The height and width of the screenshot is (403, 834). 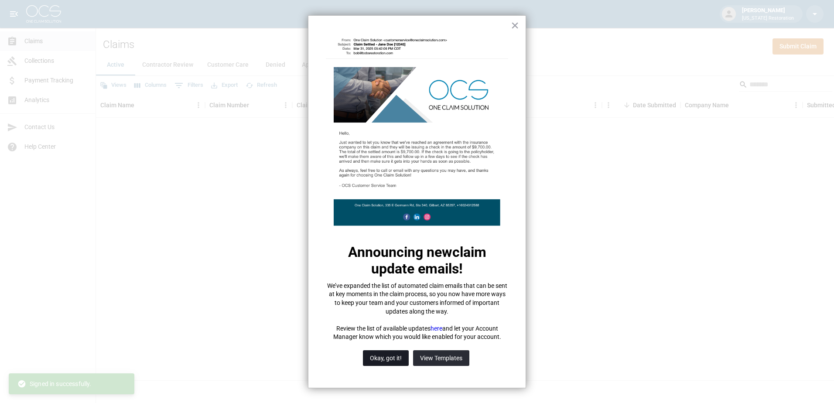 I want to click on a: here, so click(x=436, y=328).